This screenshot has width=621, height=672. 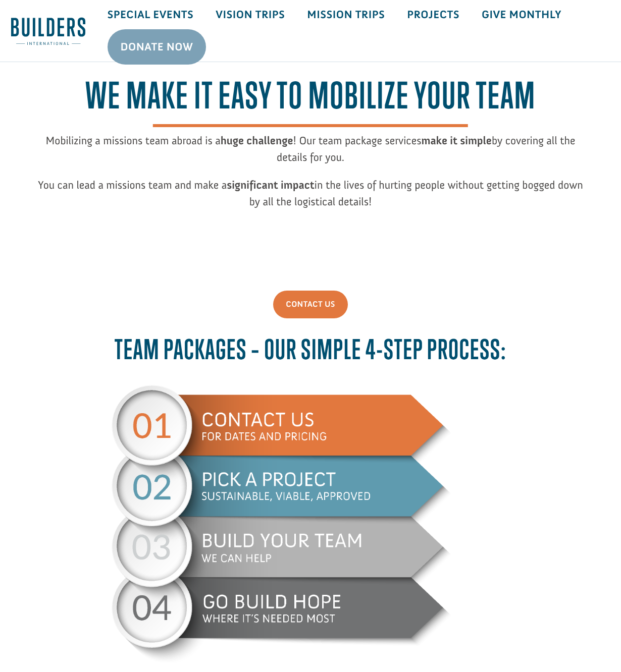 I want to click on strong: huge challenge, so click(x=257, y=140).